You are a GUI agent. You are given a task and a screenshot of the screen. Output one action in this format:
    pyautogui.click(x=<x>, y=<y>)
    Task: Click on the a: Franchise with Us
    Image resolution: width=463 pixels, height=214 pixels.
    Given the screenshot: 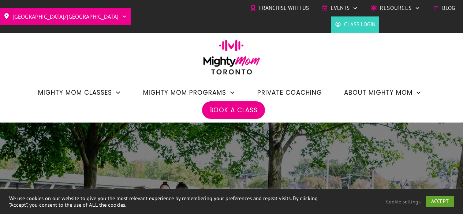 What is the action you would take?
    pyautogui.click(x=280, y=8)
    